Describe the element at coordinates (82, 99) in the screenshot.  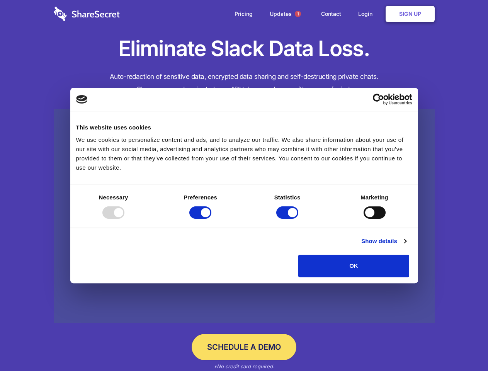
I see `img: logo` at that location.